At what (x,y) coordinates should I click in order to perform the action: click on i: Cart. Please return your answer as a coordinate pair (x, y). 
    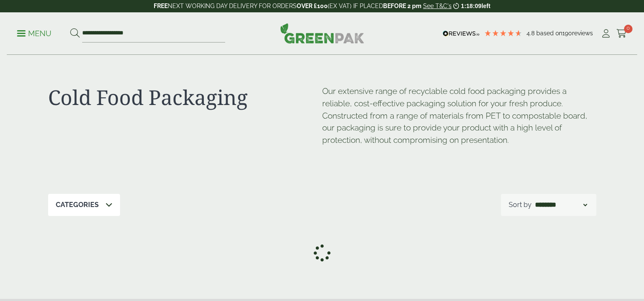
    Looking at the image, I should click on (621, 34).